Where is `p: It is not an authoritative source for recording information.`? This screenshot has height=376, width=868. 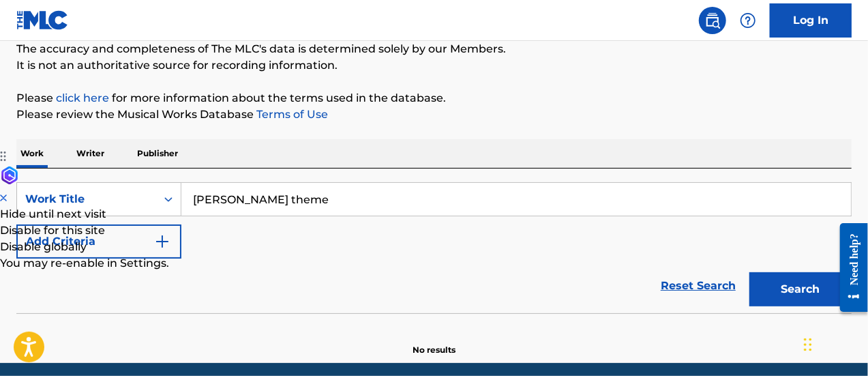 p: It is not an authoritative source for recording information. is located at coordinates (434, 66).